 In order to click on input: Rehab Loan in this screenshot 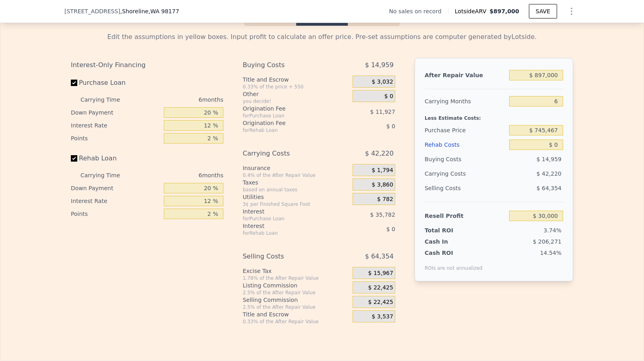, I will do `click(74, 159)`.